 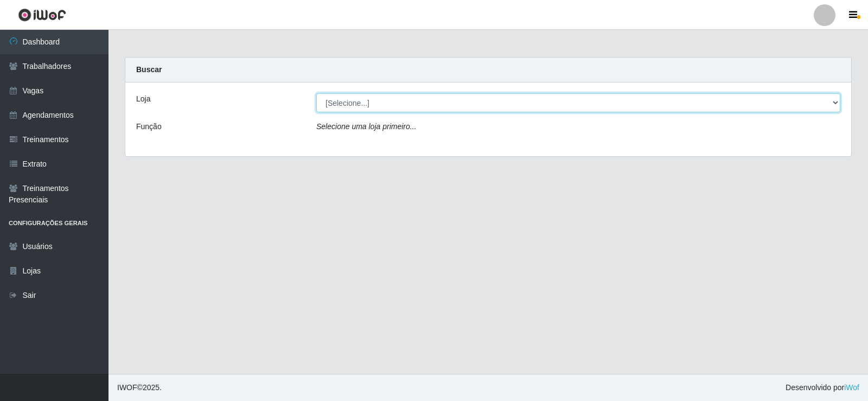 I want to click on span: Desenvolvido por, so click(x=822, y=387).